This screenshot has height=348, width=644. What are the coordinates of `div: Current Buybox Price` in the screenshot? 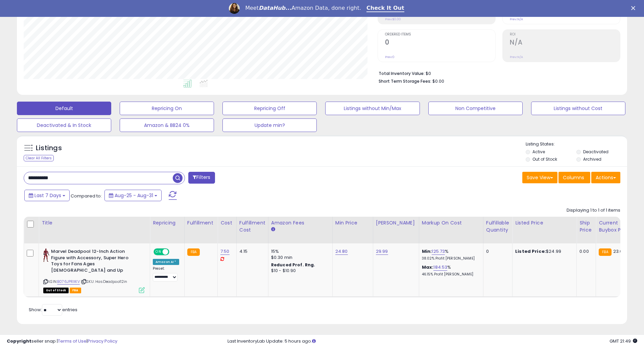 It's located at (616, 227).